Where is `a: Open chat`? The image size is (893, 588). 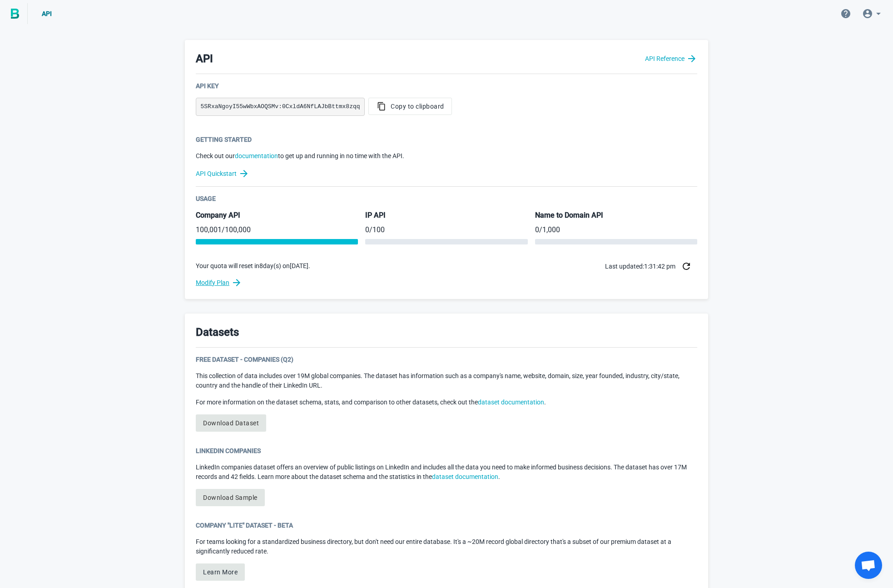
a: Open chat is located at coordinates (868, 565).